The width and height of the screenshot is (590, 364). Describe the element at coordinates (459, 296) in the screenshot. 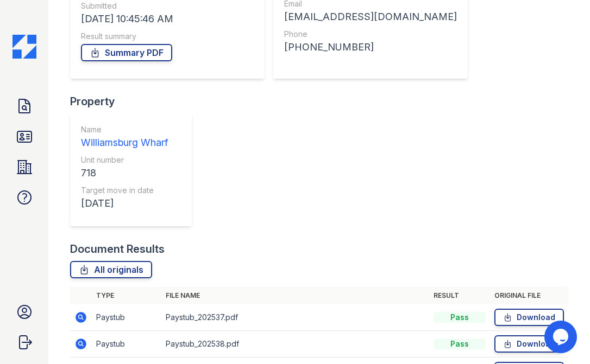

I see `th: Result` at that location.